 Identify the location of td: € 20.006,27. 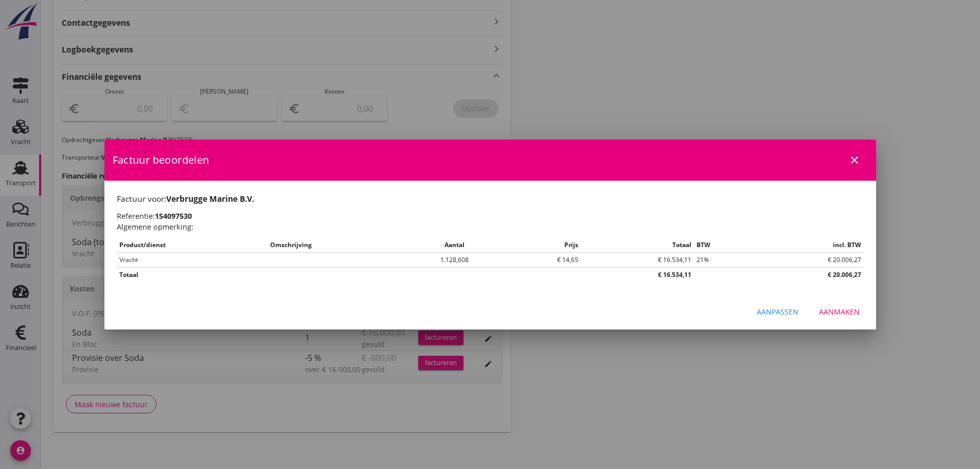
(806, 260).